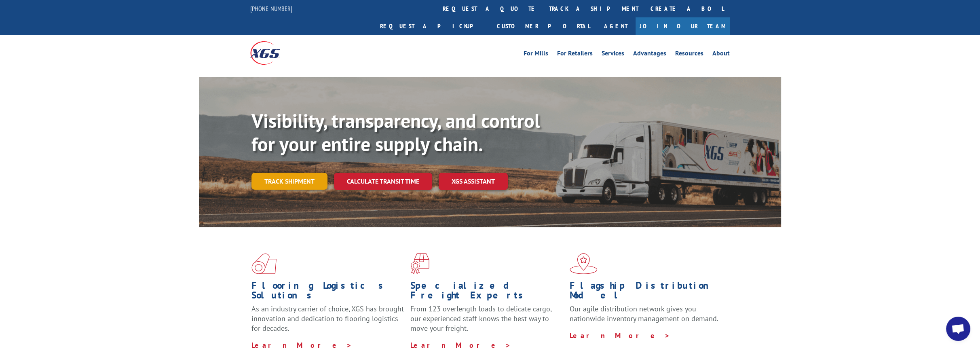 The image size is (980, 349). I want to click on a: Customer Portal, so click(544, 26).